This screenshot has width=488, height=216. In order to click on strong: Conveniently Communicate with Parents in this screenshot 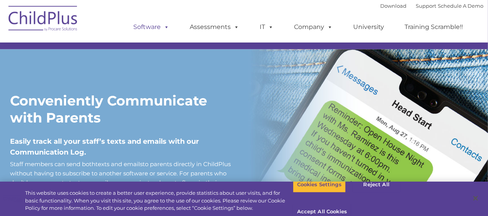, I will do `click(109, 109)`.